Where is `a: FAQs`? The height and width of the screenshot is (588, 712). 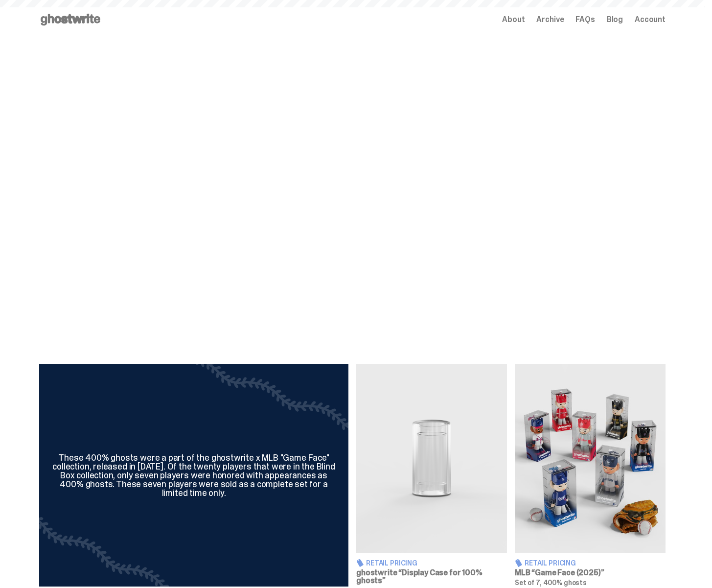 a: FAQs is located at coordinates (585, 20).